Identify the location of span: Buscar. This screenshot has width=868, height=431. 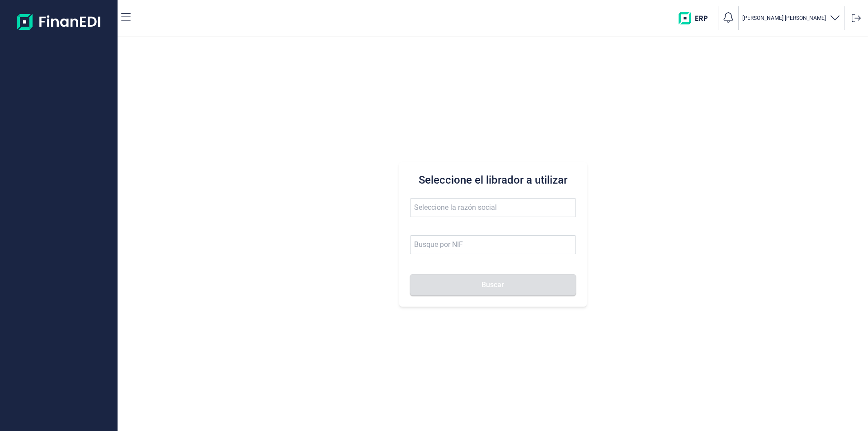
(493, 285).